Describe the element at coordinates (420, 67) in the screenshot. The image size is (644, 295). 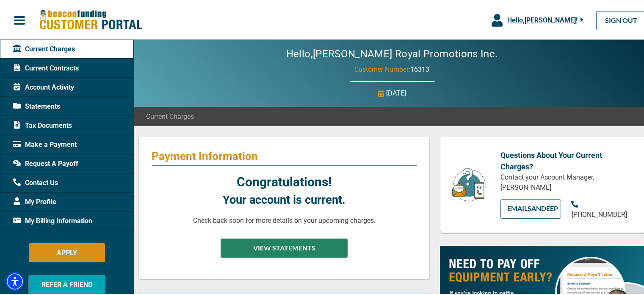
I see `span: 16313` at that location.